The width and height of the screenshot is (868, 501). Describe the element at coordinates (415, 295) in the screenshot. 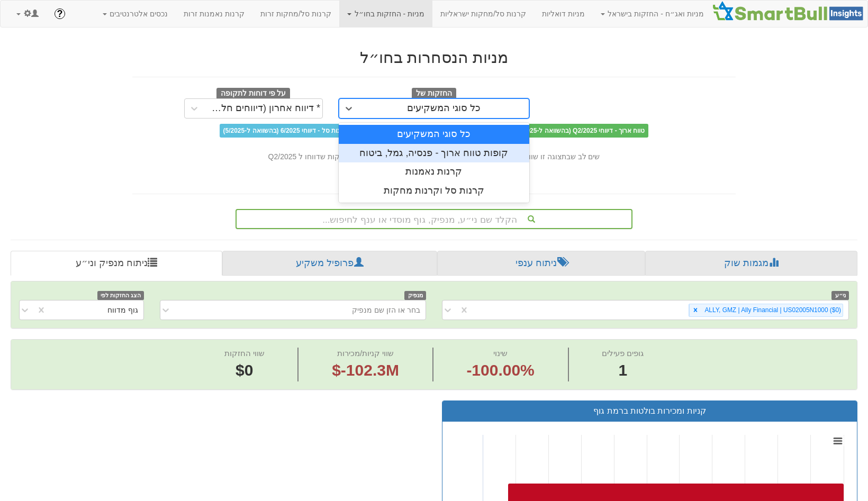

I see `span: מנפיק` at that location.